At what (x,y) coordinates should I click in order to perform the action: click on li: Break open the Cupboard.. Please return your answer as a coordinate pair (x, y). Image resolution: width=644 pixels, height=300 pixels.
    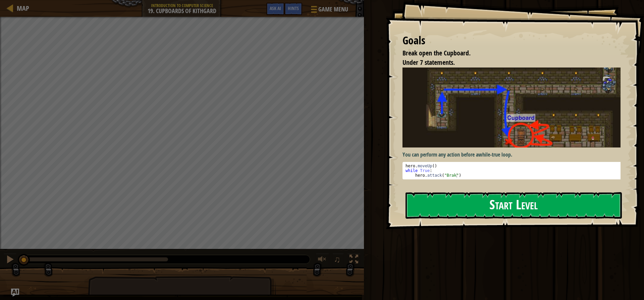
    Looking at the image, I should click on (506, 53).